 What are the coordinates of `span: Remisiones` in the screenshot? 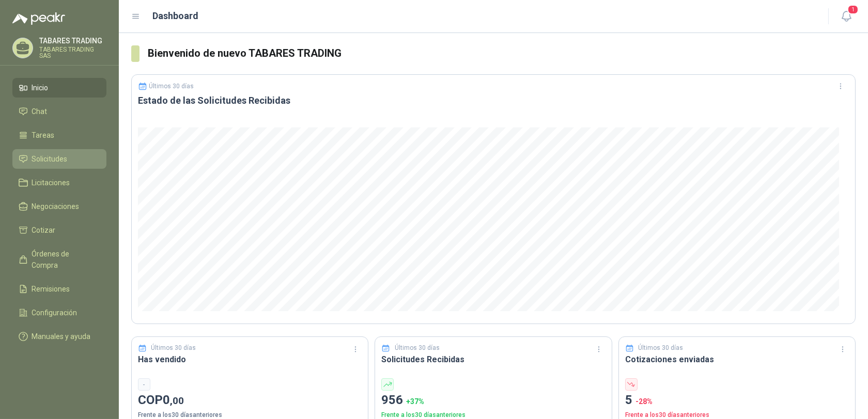 It's located at (51, 289).